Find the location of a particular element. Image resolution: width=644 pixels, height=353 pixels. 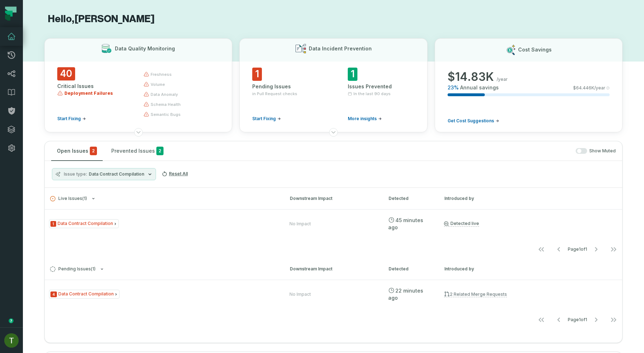

h3: Cost Savings is located at coordinates (535, 50).